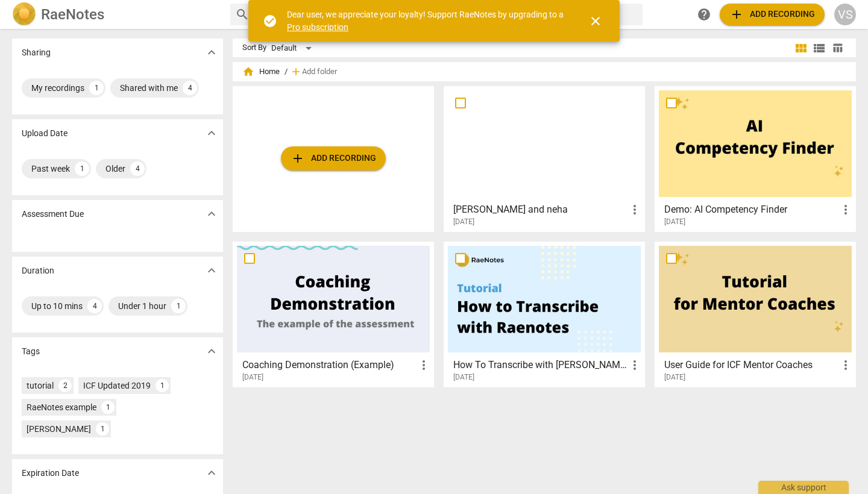  What do you see at coordinates (427, 20) in the screenshot?
I see `div: Dear user, we appreciate your loyalty! Support RaeNotes by upgrading to a` at bounding box center [427, 20].